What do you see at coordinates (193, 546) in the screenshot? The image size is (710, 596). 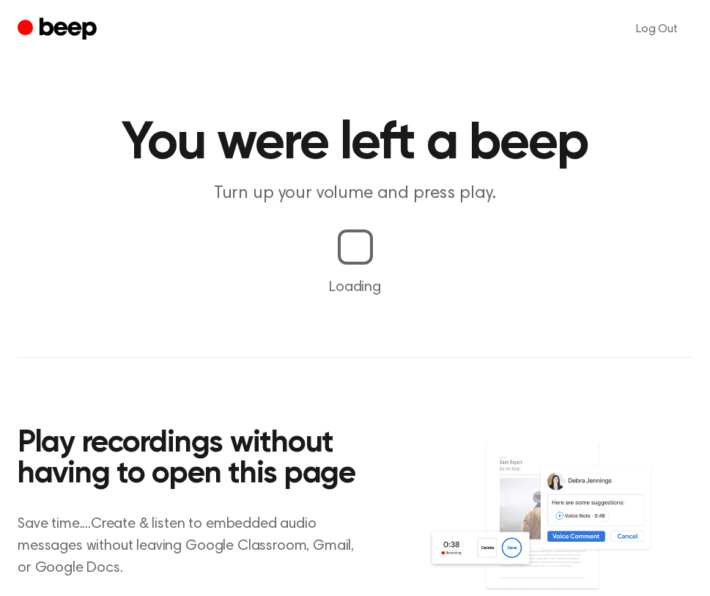 I see `p: Save time....Create & listen to embedded audio messages without leaving Google Classroom, Gmail, ...` at bounding box center [193, 546].